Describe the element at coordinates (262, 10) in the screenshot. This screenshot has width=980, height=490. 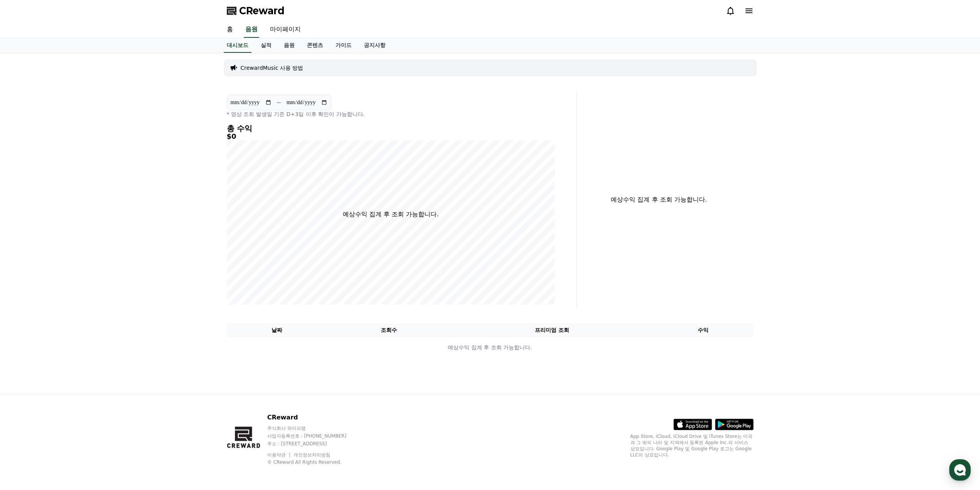
I see `span: CReward` at that location.